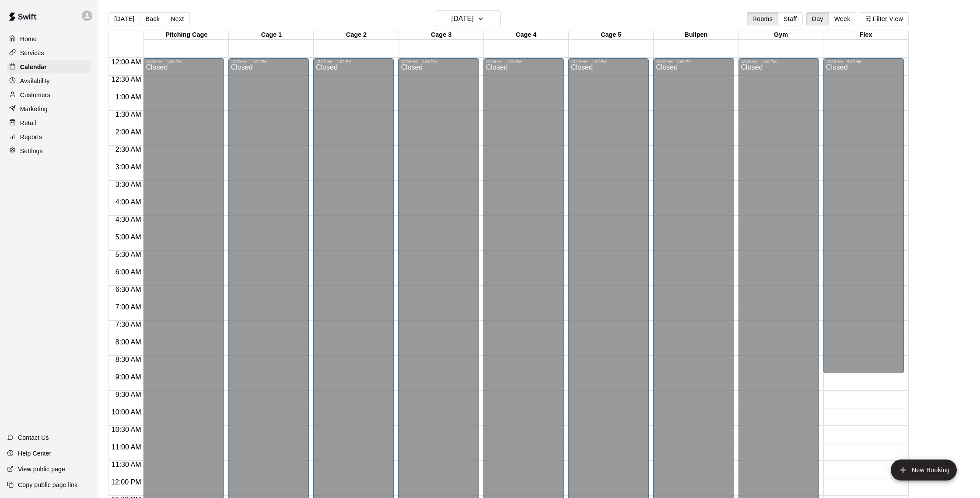  What do you see at coordinates (49, 95) in the screenshot?
I see `div: Customers` at bounding box center [49, 95].